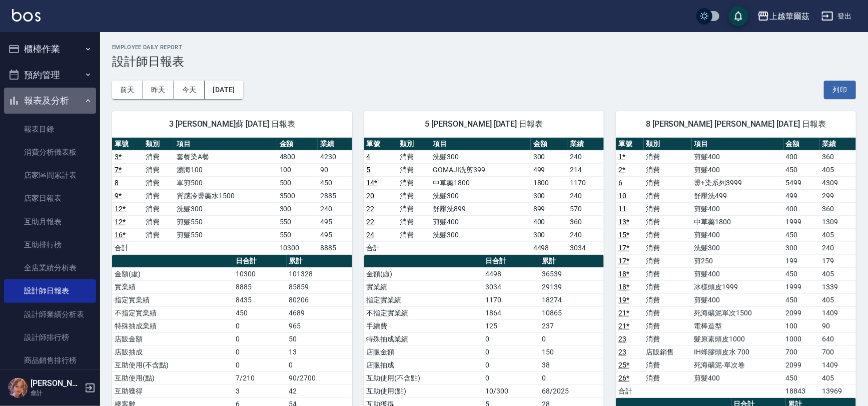 Image resolution: width=868 pixels, height=406 pixels. Describe the element at coordinates (50, 176) in the screenshot. I see `a: 店家區間累計表` at that location.